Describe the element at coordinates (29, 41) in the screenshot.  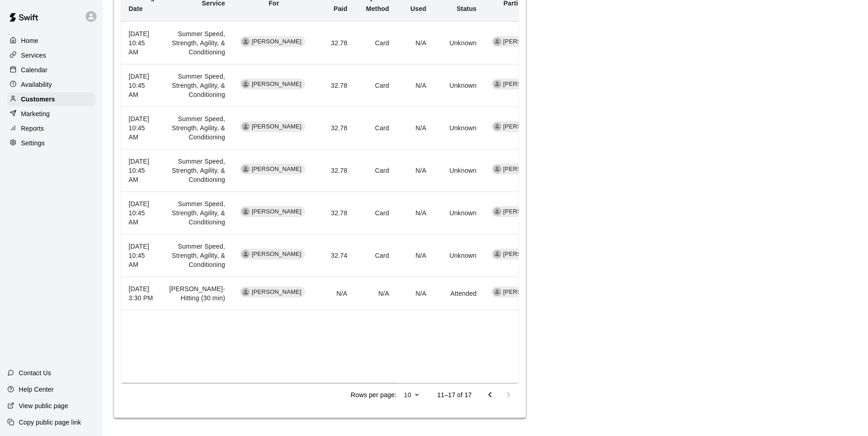
I see `p: Home` at that location.